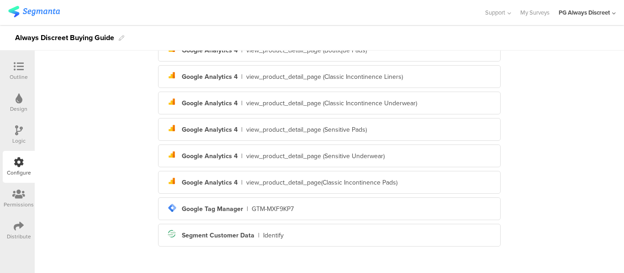  What do you see at coordinates (273, 209) in the screenshot?
I see `div: GTM-MXF9KP7` at bounding box center [273, 209].